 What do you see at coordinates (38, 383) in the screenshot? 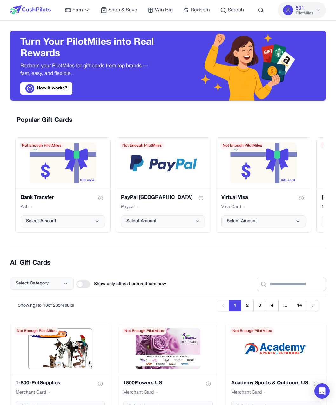
I see `h3: 1-800-PetSupplies` at bounding box center [38, 383].